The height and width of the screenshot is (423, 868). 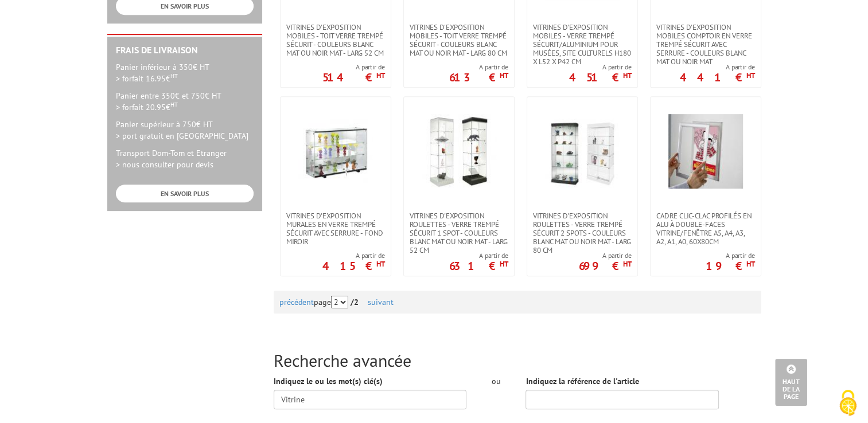 I want to click on label: Indiquez le ou les mot(s) clé(s), so click(x=328, y=381).